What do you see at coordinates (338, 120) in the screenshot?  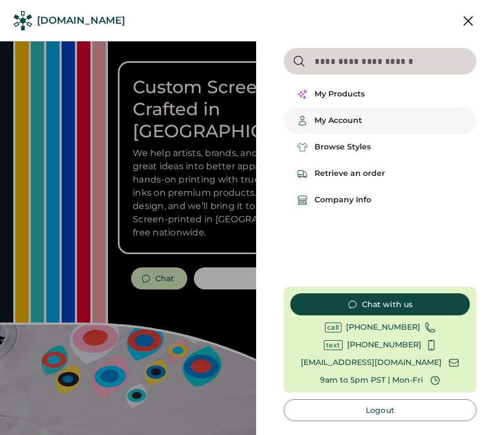 I see `div: My Account` at bounding box center [338, 120].